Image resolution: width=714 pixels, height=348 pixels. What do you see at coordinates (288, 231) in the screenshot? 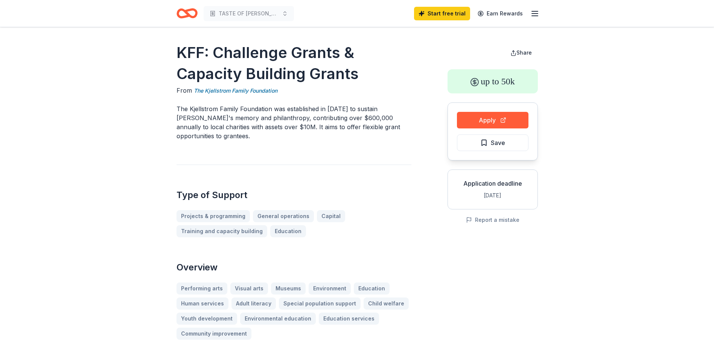
I see `a: Education` at bounding box center [288, 231].